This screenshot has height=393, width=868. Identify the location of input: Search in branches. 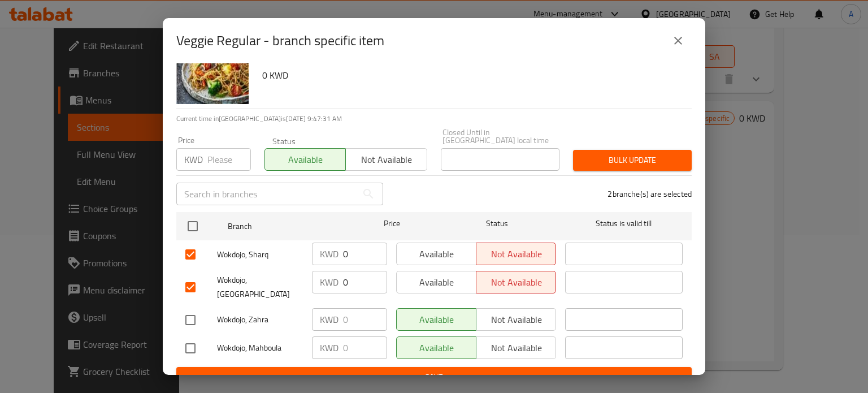
(267, 194).